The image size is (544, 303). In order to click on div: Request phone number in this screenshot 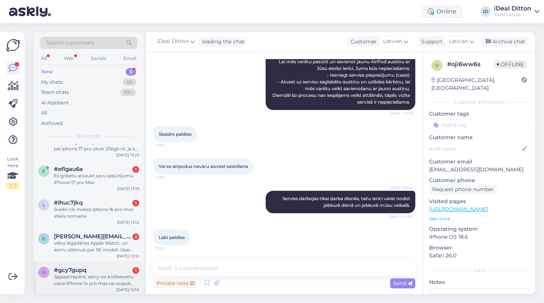, I will do `click(462, 189)`.